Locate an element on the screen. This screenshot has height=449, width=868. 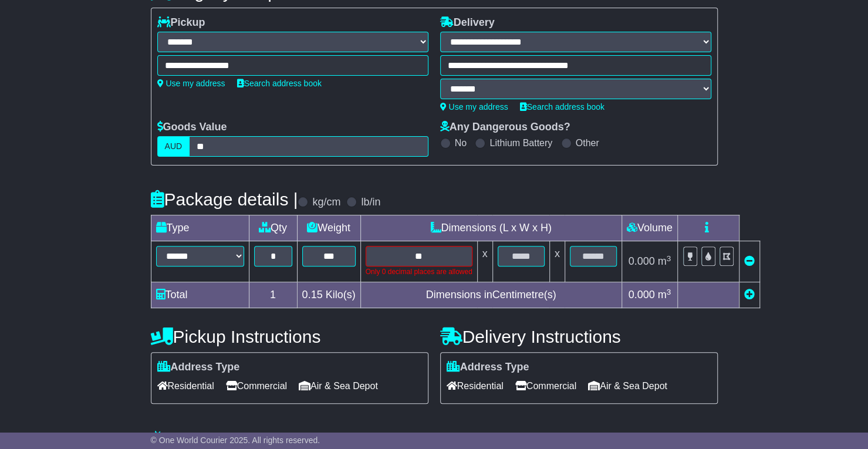
label: Any Dangerous Goods? is located at coordinates (505, 128).